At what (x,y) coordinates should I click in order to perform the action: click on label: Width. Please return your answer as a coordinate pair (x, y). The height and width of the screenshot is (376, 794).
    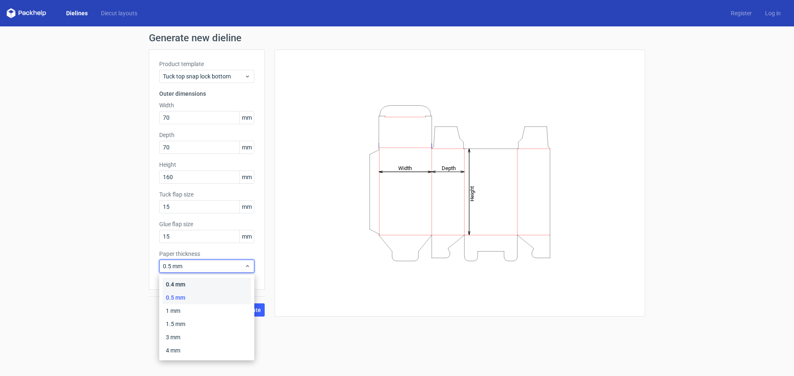
    Looking at the image, I should click on (207, 105).